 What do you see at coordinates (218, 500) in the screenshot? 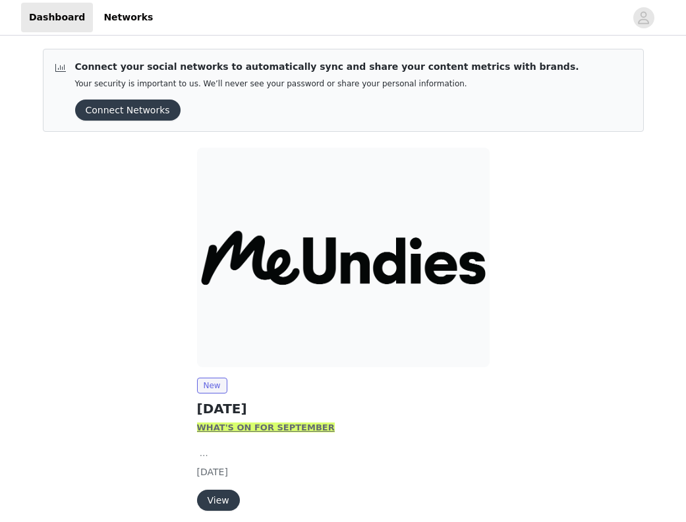
I see `button: View` at bounding box center [218, 500].